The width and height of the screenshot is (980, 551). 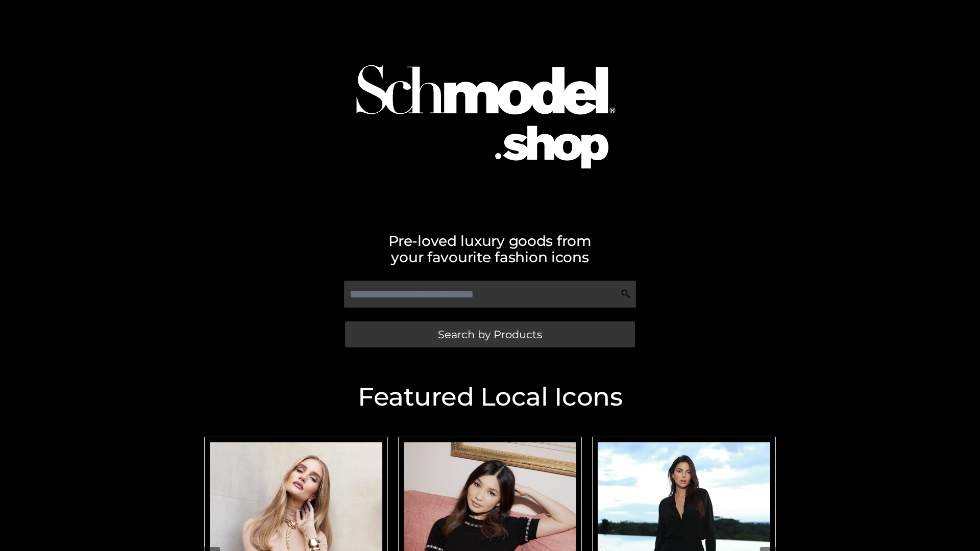 What do you see at coordinates (490, 397) in the screenshot?
I see `h2: Featured Local Icons​` at bounding box center [490, 397].